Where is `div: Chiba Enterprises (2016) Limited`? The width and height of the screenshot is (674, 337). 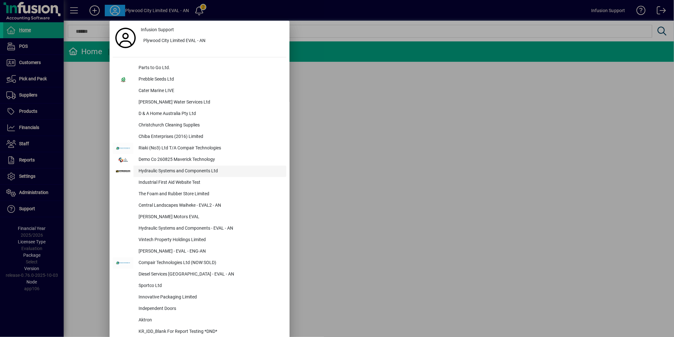 div: Chiba Enterprises (2016) Limited is located at coordinates (210, 137).